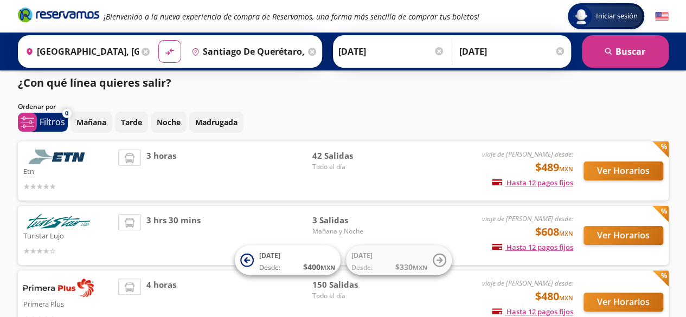 The height and width of the screenshot is (317, 686). What do you see at coordinates (68, 171) in the screenshot?
I see `p: Etn` at bounding box center [68, 171].